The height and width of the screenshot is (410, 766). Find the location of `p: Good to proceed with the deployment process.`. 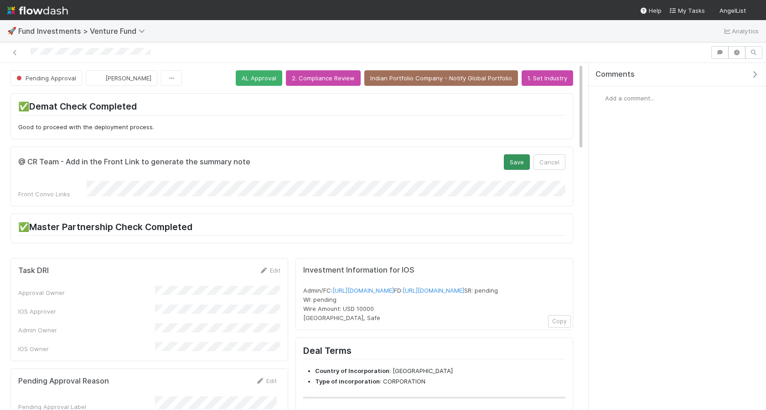

p: Good to proceed with the deployment process. is located at coordinates (292, 127).